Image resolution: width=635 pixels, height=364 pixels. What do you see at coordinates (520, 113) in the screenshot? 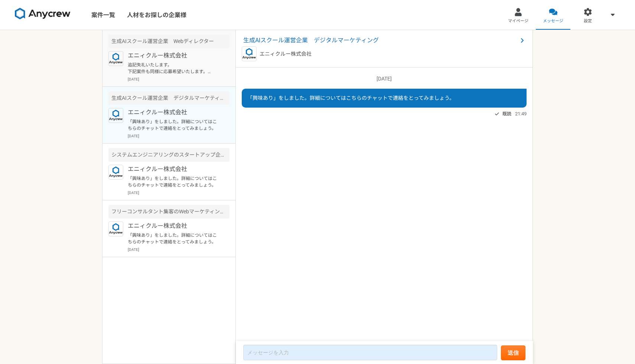
I see `span: 21:49` at bounding box center [520, 113].